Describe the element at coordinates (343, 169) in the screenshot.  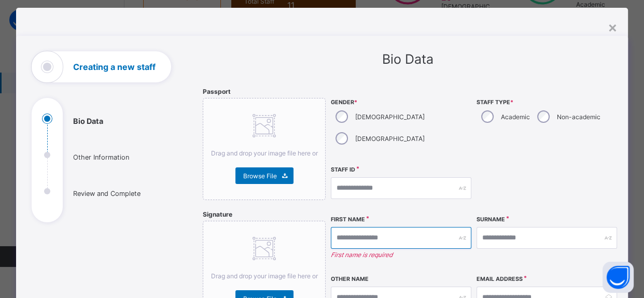
I see `label: Staff ID` at that location.